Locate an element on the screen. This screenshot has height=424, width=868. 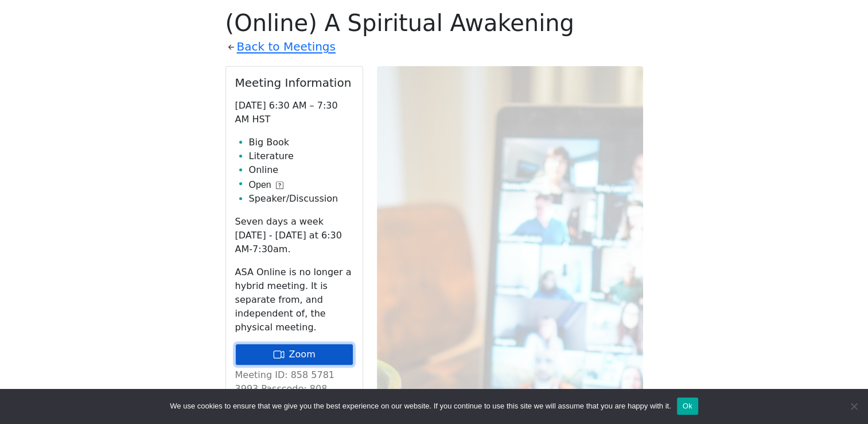
button: Ok is located at coordinates (688, 406).